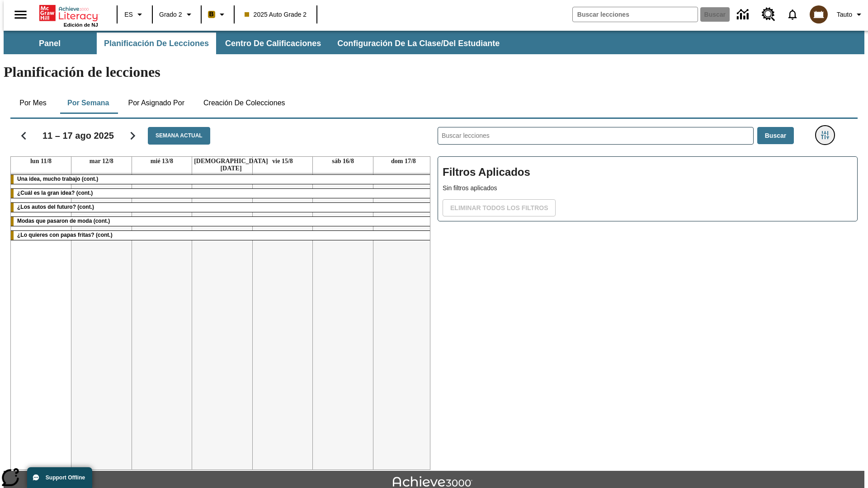  What do you see at coordinates (65, 235) in the screenshot?
I see `span: ¿Lo quieres con papas fritas? (cont.)` at bounding box center [65, 235].